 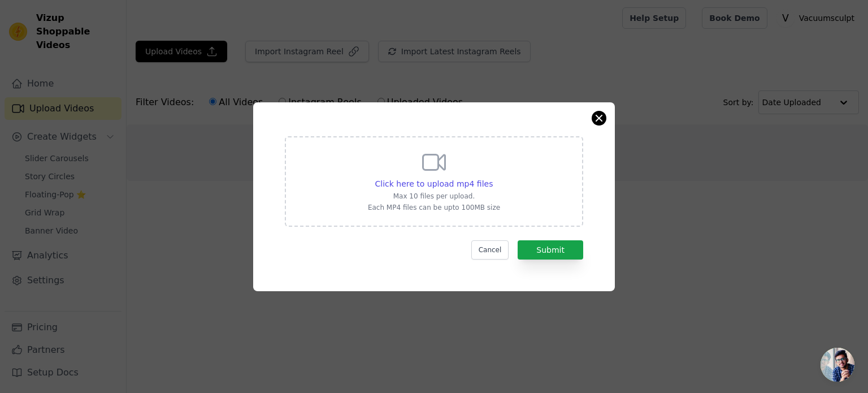 I want to click on button: Cancel, so click(x=490, y=250).